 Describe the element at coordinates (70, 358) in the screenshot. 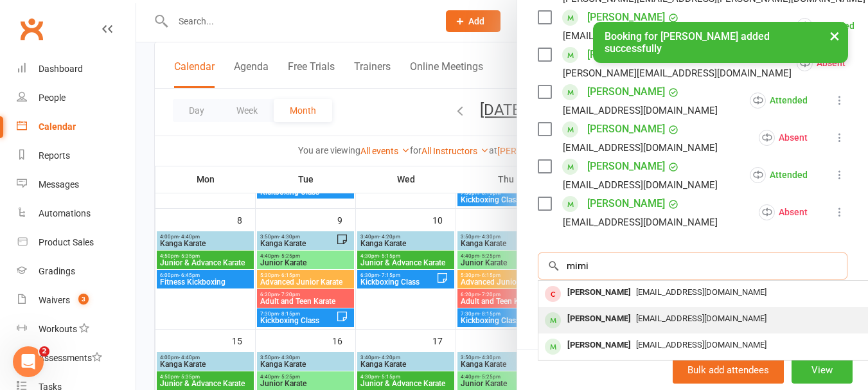

I see `div: Assessments` at that location.